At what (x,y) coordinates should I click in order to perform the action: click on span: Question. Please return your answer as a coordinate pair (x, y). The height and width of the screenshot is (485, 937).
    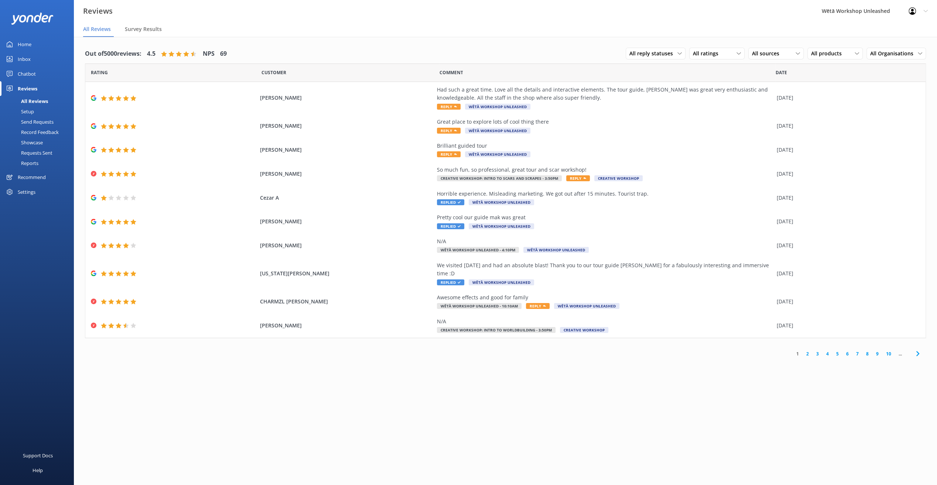
    Looking at the image, I should click on (451, 72).